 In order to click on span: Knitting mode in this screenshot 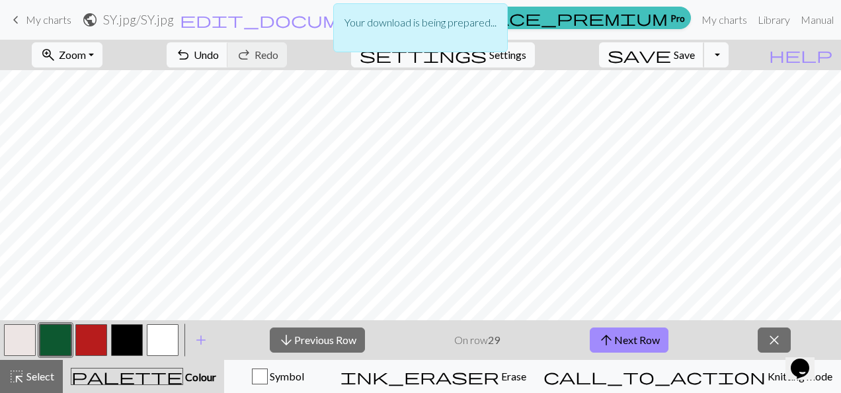, I will do `click(799, 376)`.